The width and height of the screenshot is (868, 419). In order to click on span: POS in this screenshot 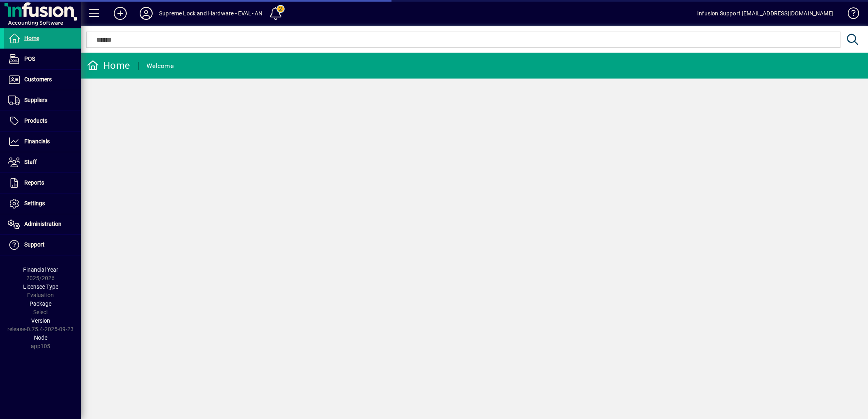, I will do `click(30, 59)`.